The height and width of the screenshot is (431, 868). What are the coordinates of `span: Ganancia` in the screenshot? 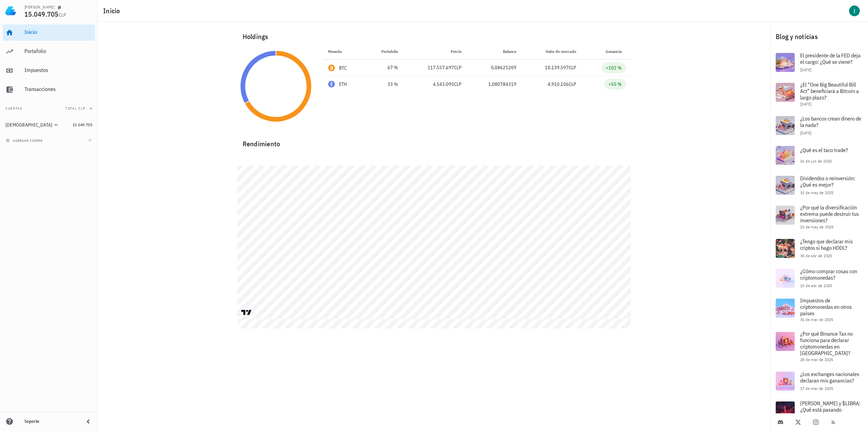 It's located at (616, 52).